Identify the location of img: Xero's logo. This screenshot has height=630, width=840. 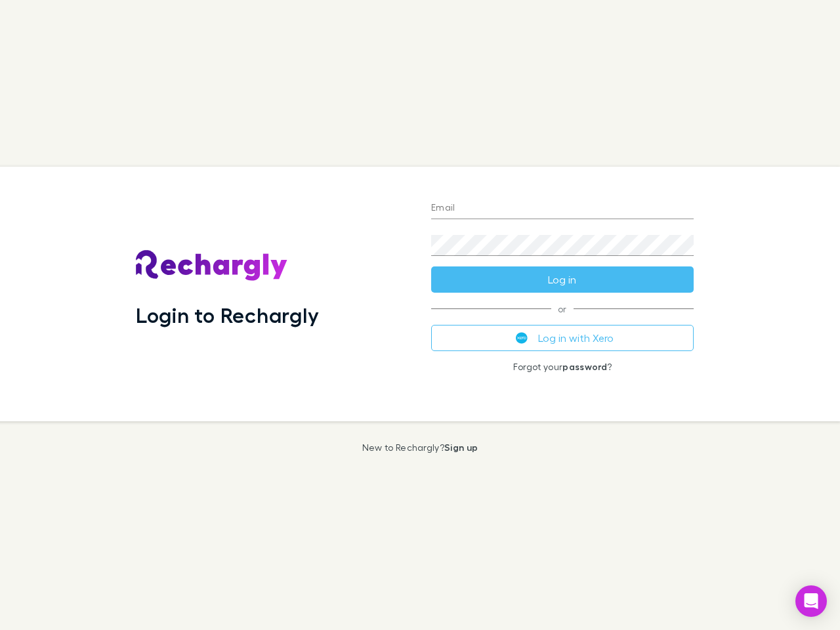
(522, 338).